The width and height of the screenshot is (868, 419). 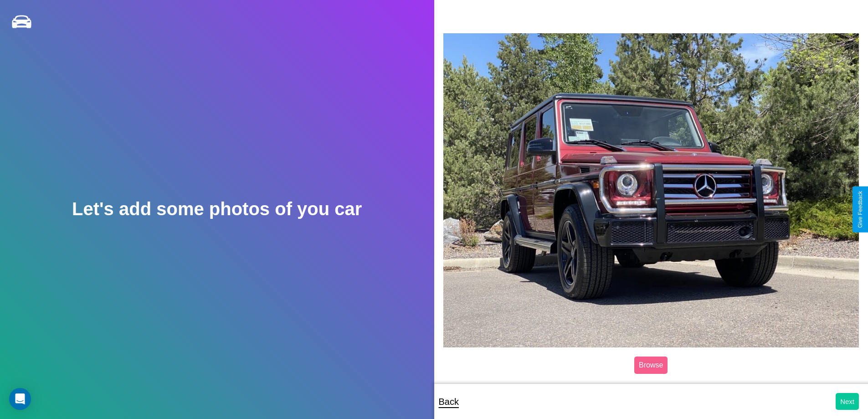 I want to click on label: Browse, so click(x=651, y=365).